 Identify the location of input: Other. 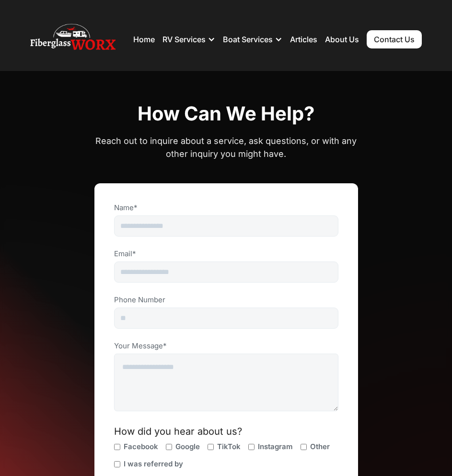
(304, 446).